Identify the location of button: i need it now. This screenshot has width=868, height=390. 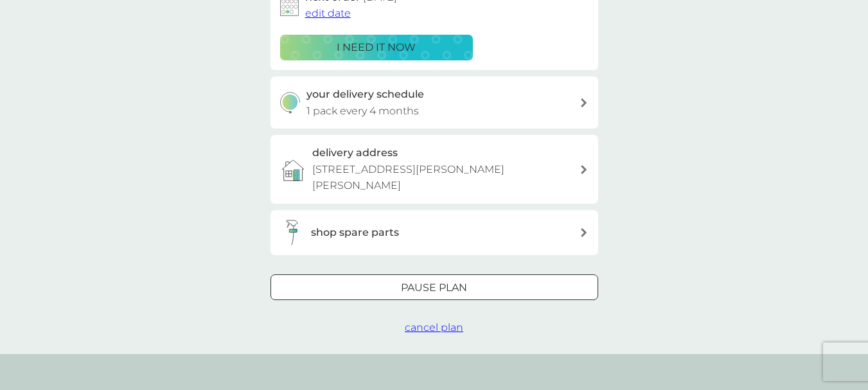
(376, 48).